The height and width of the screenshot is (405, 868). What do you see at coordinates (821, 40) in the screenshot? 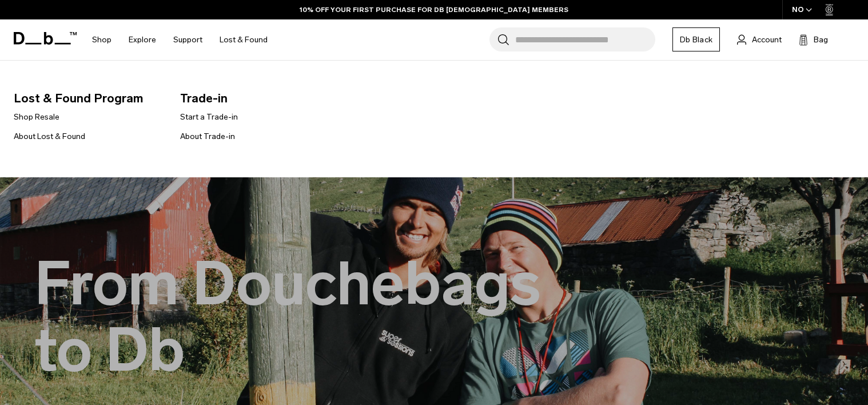
I see `span: Bag` at bounding box center [821, 40].